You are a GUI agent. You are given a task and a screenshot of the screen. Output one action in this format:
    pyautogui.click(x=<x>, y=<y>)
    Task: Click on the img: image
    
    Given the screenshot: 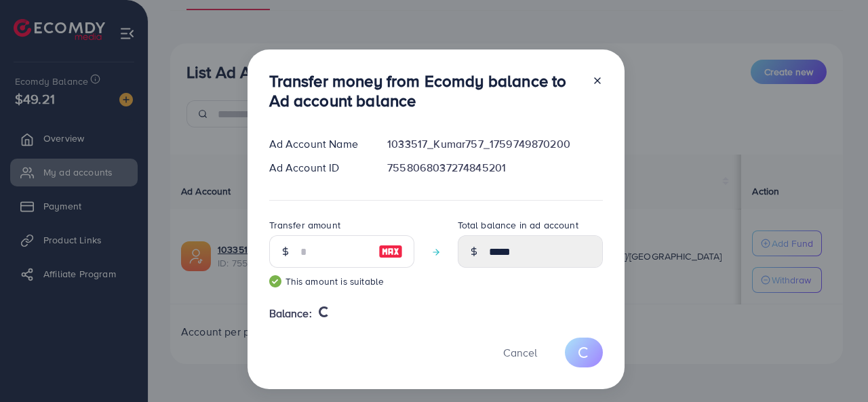 What is the action you would take?
    pyautogui.click(x=391, y=252)
    